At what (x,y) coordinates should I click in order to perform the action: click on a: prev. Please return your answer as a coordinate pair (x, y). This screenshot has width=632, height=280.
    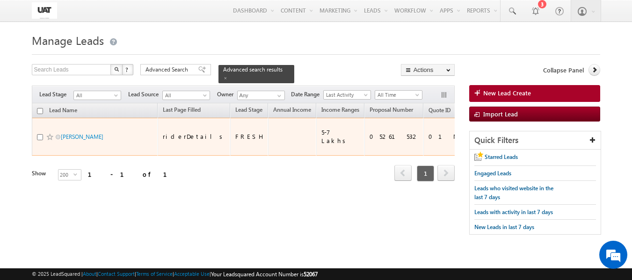
    Looking at the image, I should click on (403, 174).